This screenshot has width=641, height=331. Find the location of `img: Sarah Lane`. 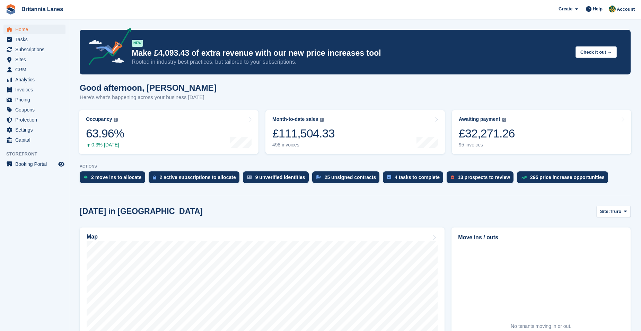

img: Sarah Lane is located at coordinates (613, 9).